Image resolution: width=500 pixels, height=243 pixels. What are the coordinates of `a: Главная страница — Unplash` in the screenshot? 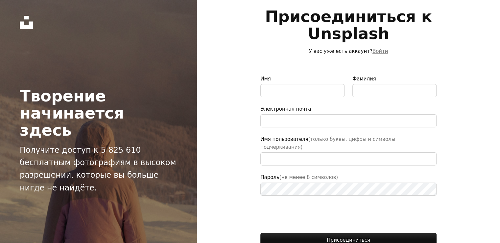 It's located at (26, 22).